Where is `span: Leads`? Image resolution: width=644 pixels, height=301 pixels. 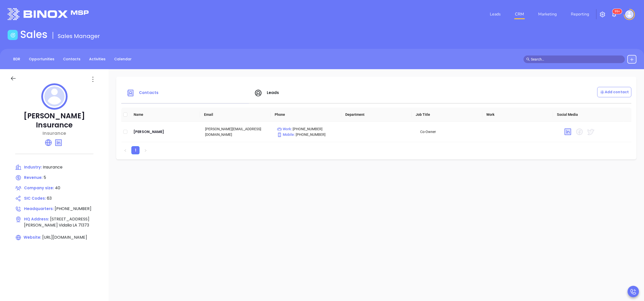
span: Leads is located at coordinates (273, 92).